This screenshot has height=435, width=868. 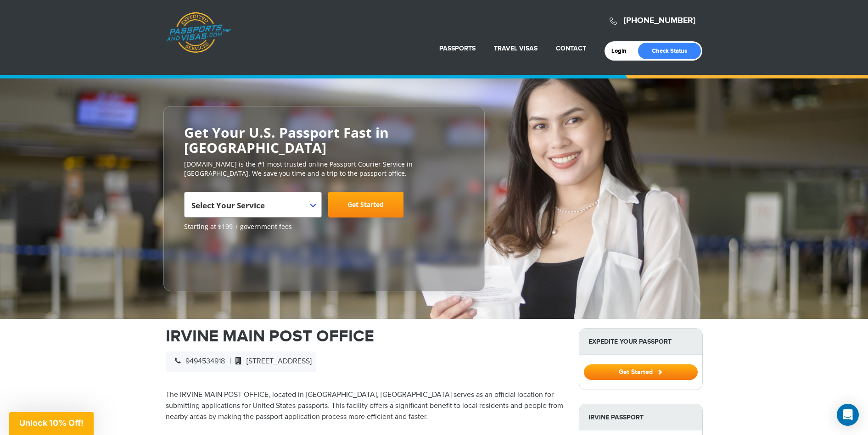 I want to click on a: Login, so click(x=622, y=51).